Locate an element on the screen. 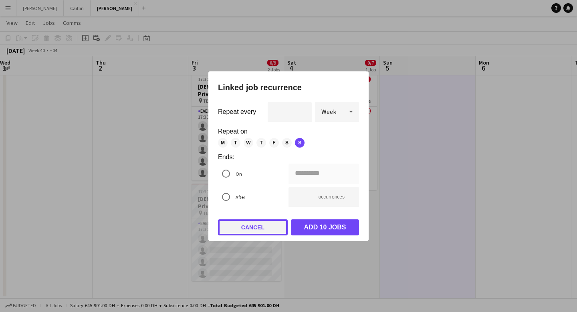 The image size is (577, 312). label: Ends: is located at coordinates (289, 157).